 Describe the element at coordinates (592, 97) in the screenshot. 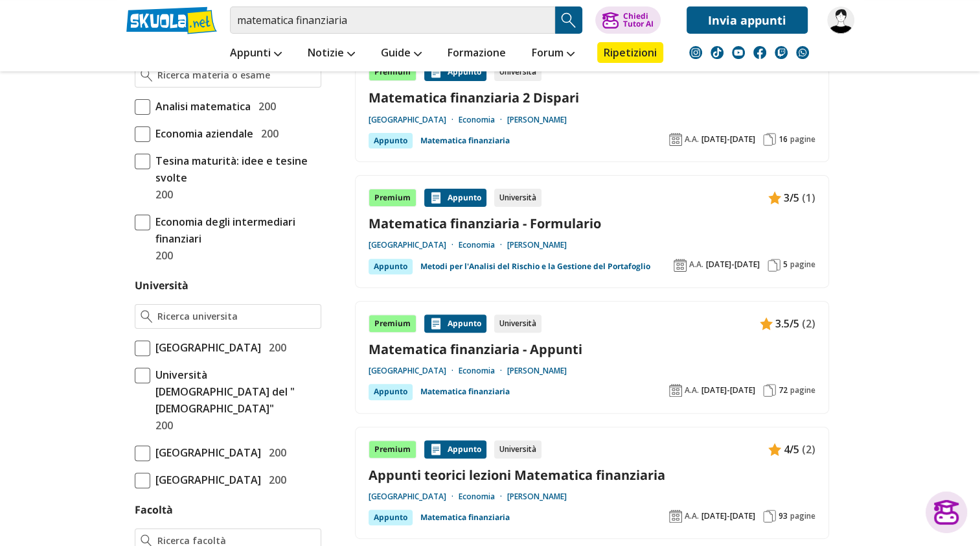

I see `a: Matematica finanziaria 2 Dispari` at that location.